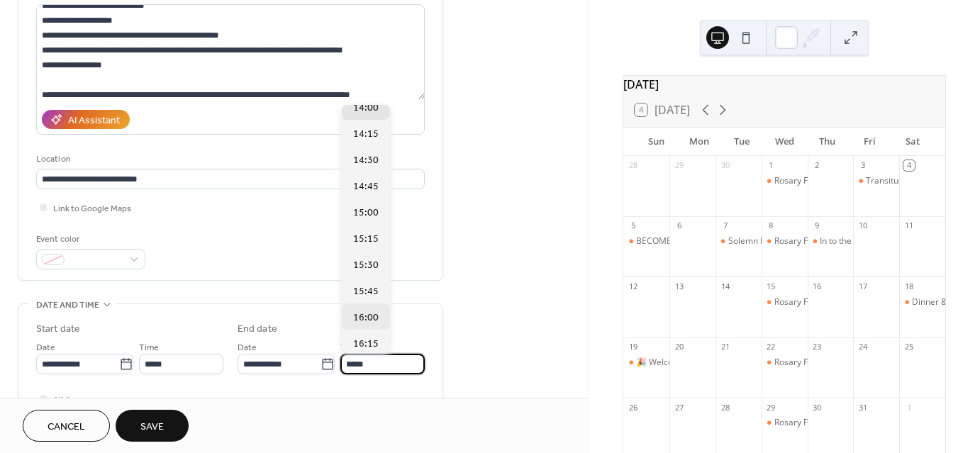 The width and height of the screenshot is (980, 453). Describe the element at coordinates (229, 158) in the screenshot. I see `div: Location` at that location.